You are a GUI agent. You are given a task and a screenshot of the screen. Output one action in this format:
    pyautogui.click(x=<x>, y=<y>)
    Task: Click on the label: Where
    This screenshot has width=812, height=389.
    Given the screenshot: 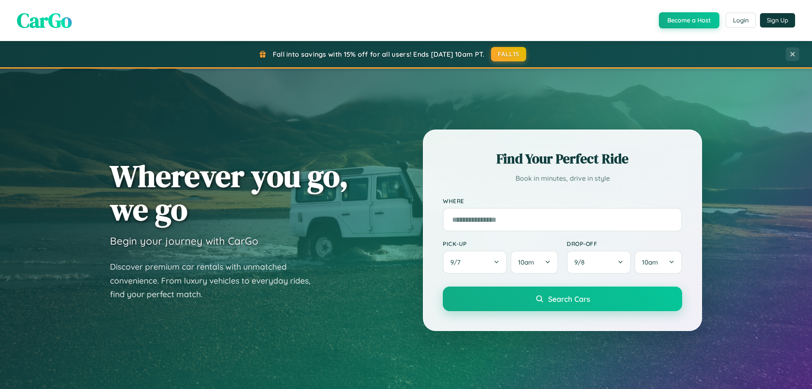 What is the action you would take?
    pyautogui.click(x=562, y=200)
    